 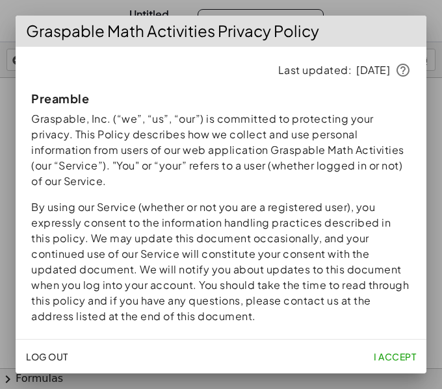 What do you see at coordinates (47, 357) in the screenshot?
I see `button: Log Out` at bounding box center [47, 357].